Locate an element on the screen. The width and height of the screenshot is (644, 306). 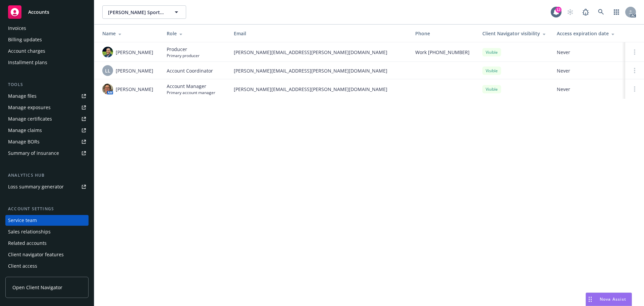
div: Role is located at coordinates (195, 33).